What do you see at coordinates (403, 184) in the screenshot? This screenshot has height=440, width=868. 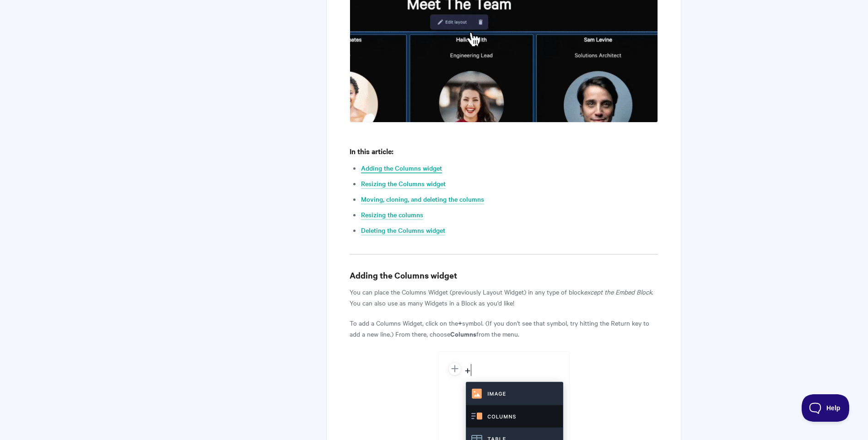 I see `a: Resizing the Columns widget` at bounding box center [403, 184].